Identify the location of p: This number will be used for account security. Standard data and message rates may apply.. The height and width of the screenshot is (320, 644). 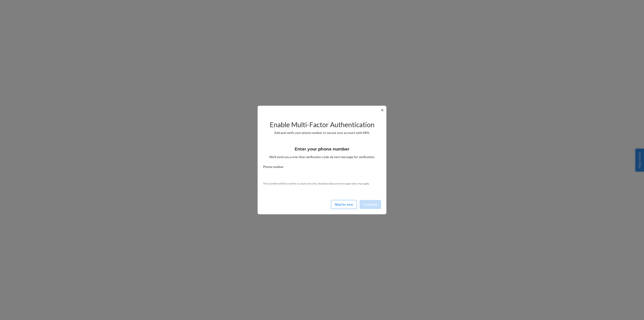
(322, 183).